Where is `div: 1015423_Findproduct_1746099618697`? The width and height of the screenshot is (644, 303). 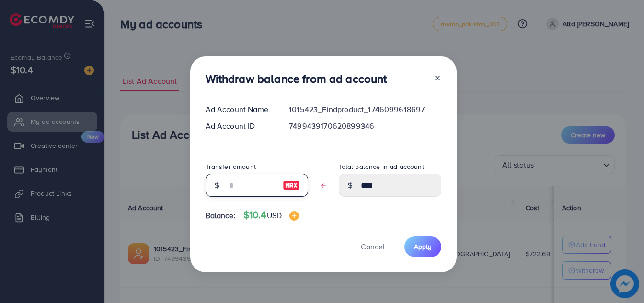
div: 1015423_Findproduct_1746099618697 is located at coordinates (364, 109).